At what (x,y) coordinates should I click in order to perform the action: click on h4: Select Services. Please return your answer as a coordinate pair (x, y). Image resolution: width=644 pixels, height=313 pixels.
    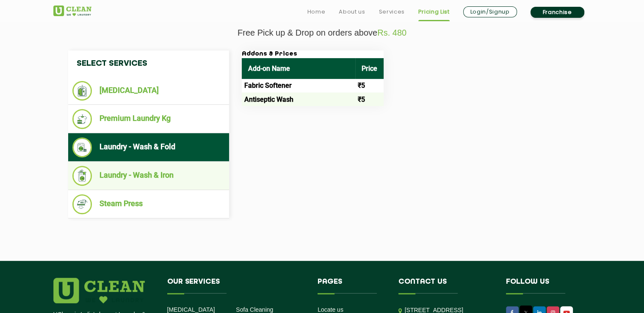
    Looking at the image, I should click on (148, 64).